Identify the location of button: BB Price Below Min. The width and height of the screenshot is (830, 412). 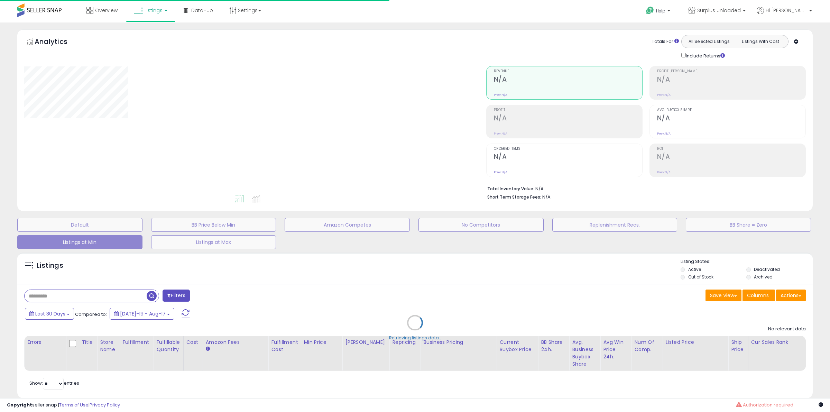
(214, 225).